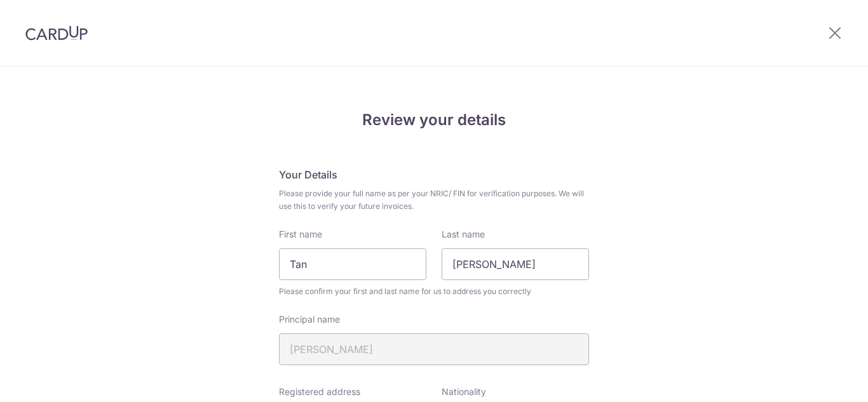  I want to click on h5: Your Details, so click(434, 174).